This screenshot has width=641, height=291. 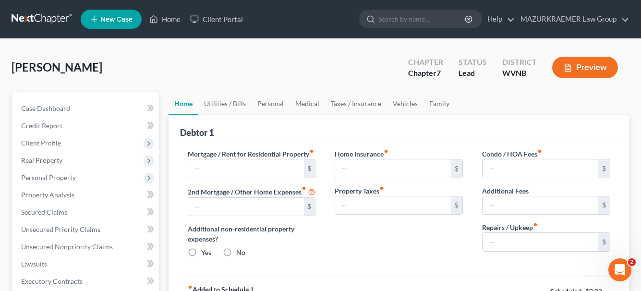 I want to click on div: Lead, so click(x=473, y=73).